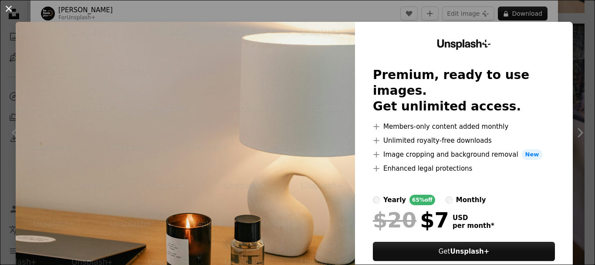 This screenshot has height=265, width=595. What do you see at coordinates (422, 200) in the screenshot?
I see `div: 65% off` at bounding box center [422, 200].